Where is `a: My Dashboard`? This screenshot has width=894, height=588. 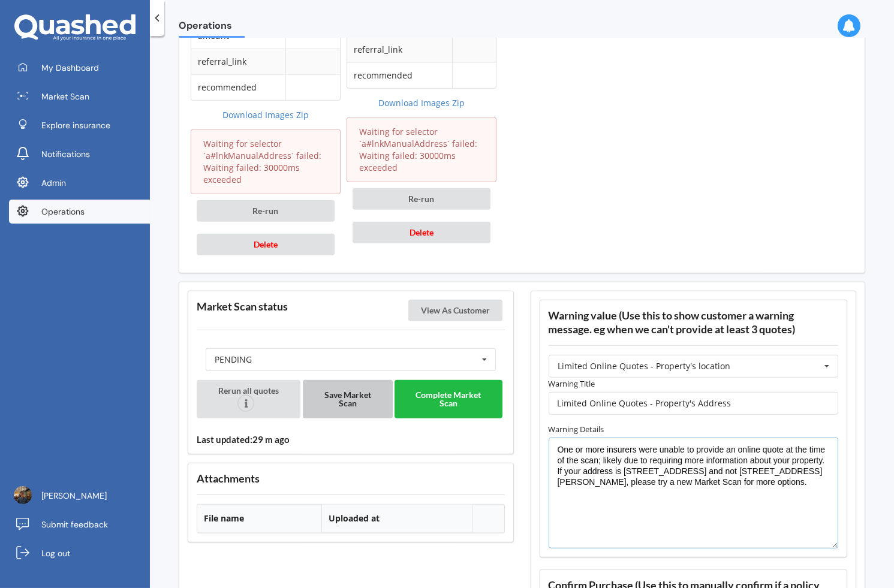
a: My Dashboard is located at coordinates (79, 68).